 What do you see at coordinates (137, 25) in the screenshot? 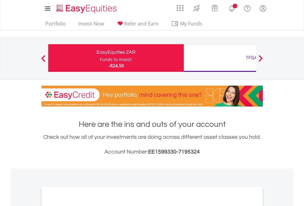
I see `a: Refer and Earn` at bounding box center [137, 25].